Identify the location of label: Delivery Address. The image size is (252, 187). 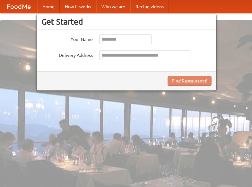
(67, 54).